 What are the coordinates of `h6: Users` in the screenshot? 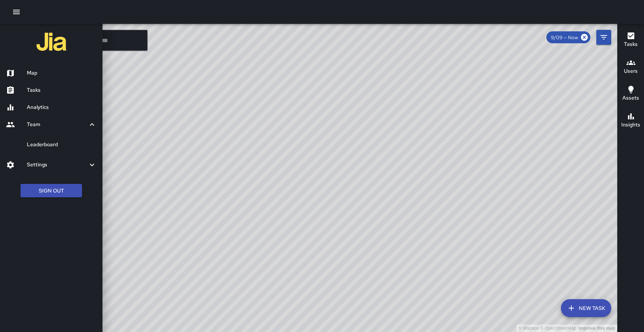 It's located at (631, 71).